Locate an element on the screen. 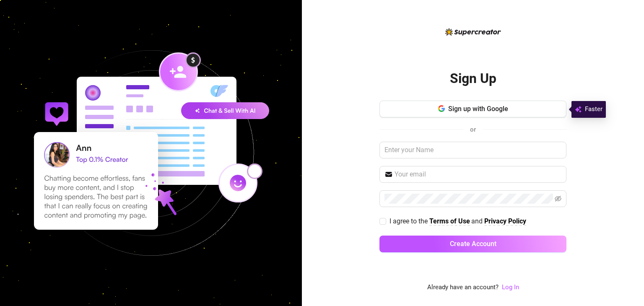 The height and width of the screenshot is (306, 644). h2: Sign Up is located at coordinates (473, 79).